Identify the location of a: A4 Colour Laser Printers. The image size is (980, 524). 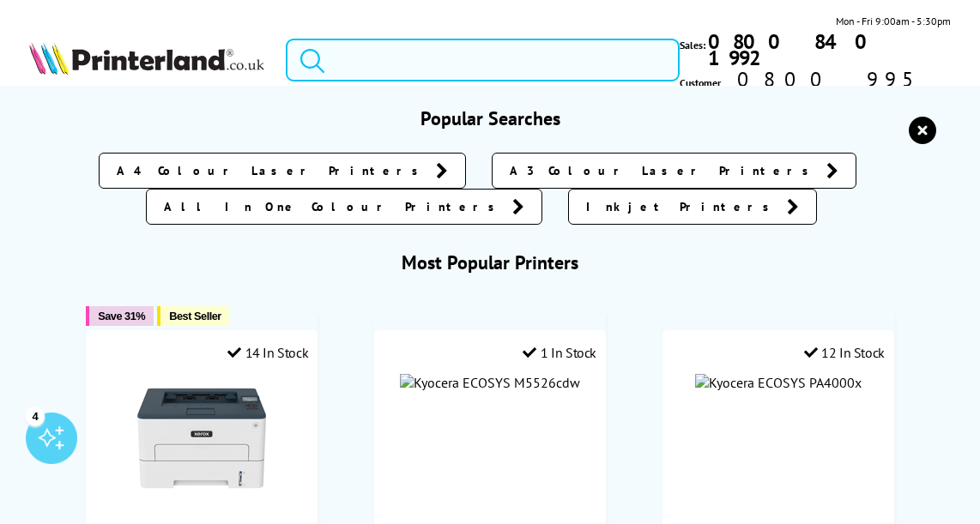
(283, 170).